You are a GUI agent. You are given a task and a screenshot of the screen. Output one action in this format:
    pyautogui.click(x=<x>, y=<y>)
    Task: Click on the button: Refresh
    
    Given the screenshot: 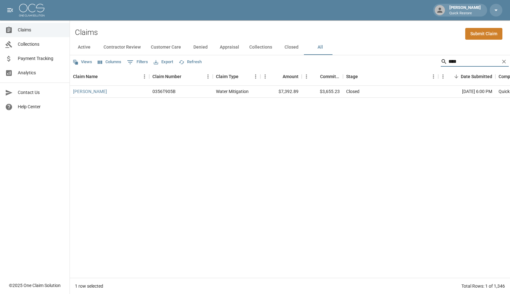 What is the action you would take?
    pyautogui.click(x=190, y=62)
    